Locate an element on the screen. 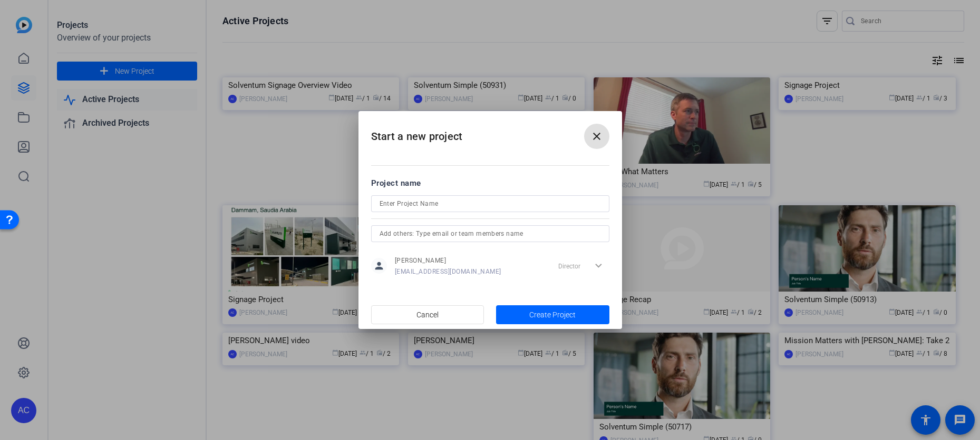  input: Enter Project Name is located at coordinates (490, 204).